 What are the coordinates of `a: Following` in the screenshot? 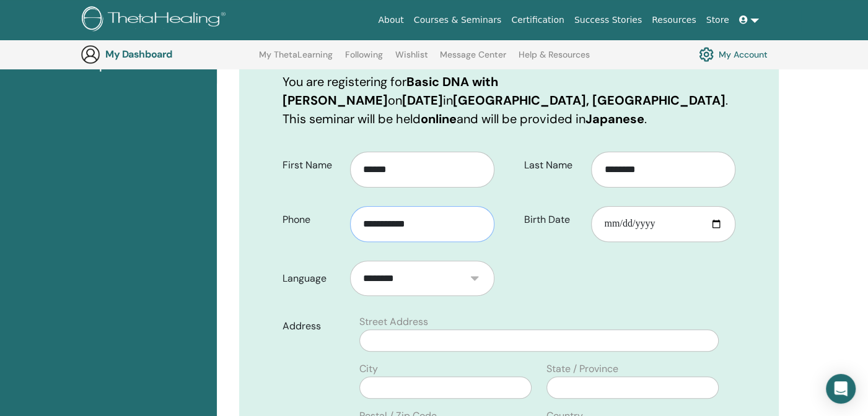 It's located at (364, 59).